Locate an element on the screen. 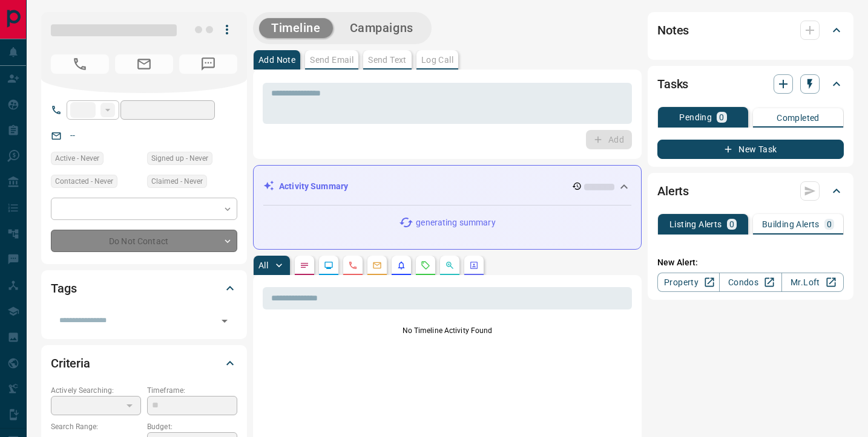 The height and width of the screenshot is (437, 868). svg: Notes is located at coordinates (305, 266).